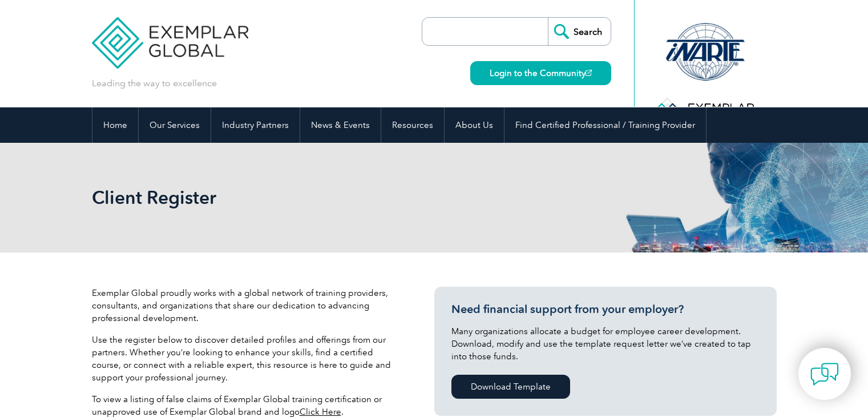 Image resolution: width=868 pixels, height=417 pixels. What do you see at coordinates (541, 73) in the screenshot?
I see `a: Login to the Community` at bounding box center [541, 73].